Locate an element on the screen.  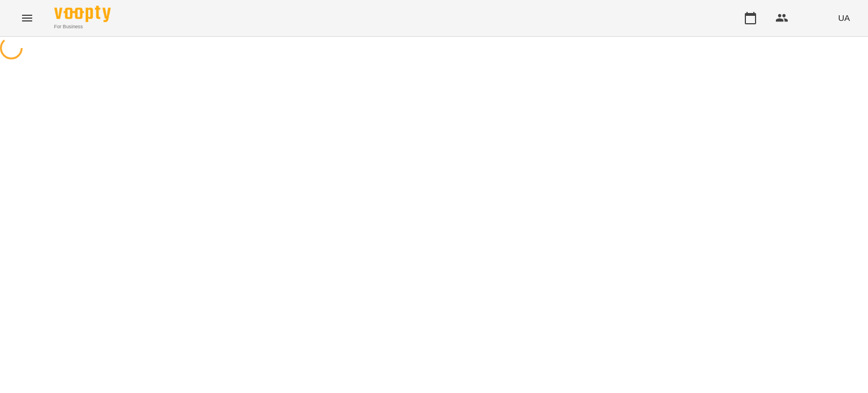
img: 340d3a4d39dc8dd5a33417f16098fe2d.png is located at coordinates (814, 18).